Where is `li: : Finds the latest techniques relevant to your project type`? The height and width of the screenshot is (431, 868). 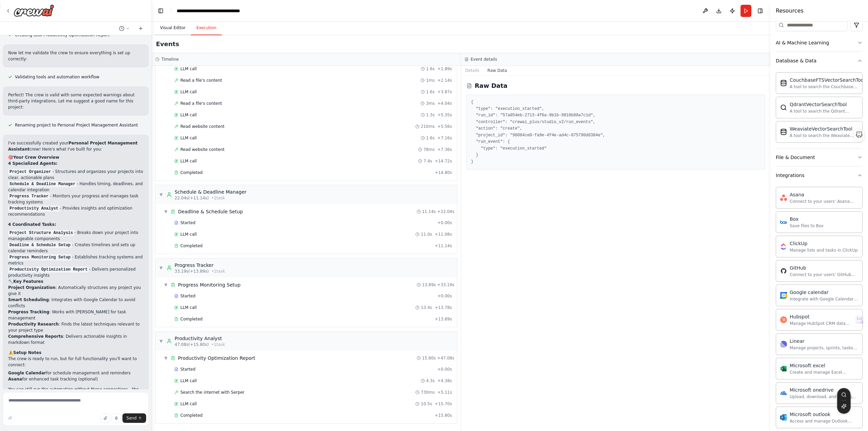 li: : Finds the latest techniques relevant to your project type is located at coordinates (76, 327).